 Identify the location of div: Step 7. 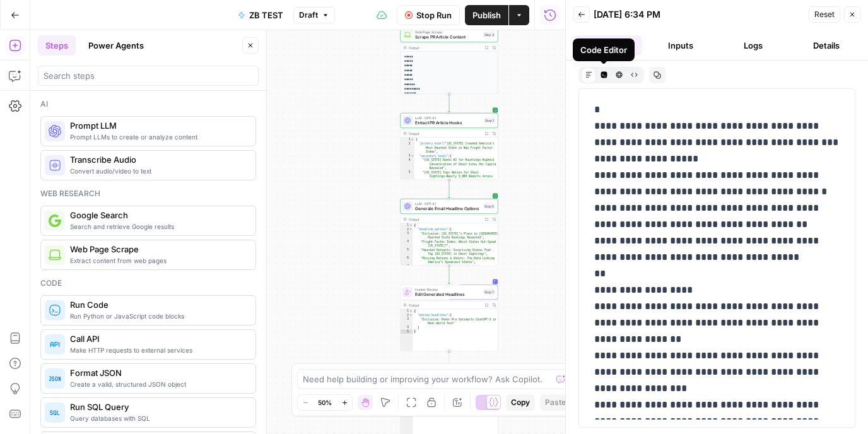
(489, 292).